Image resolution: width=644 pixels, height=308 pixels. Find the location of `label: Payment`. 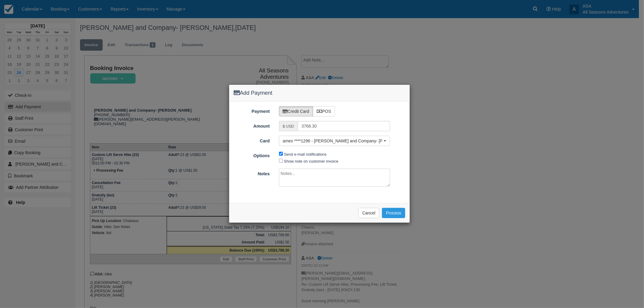

label: Payment is located at coordinates (252, 111).